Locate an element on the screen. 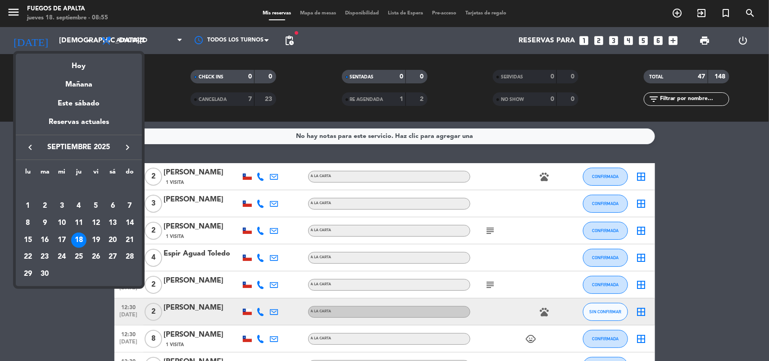  div: 8 is located at coordinates (28, 223).